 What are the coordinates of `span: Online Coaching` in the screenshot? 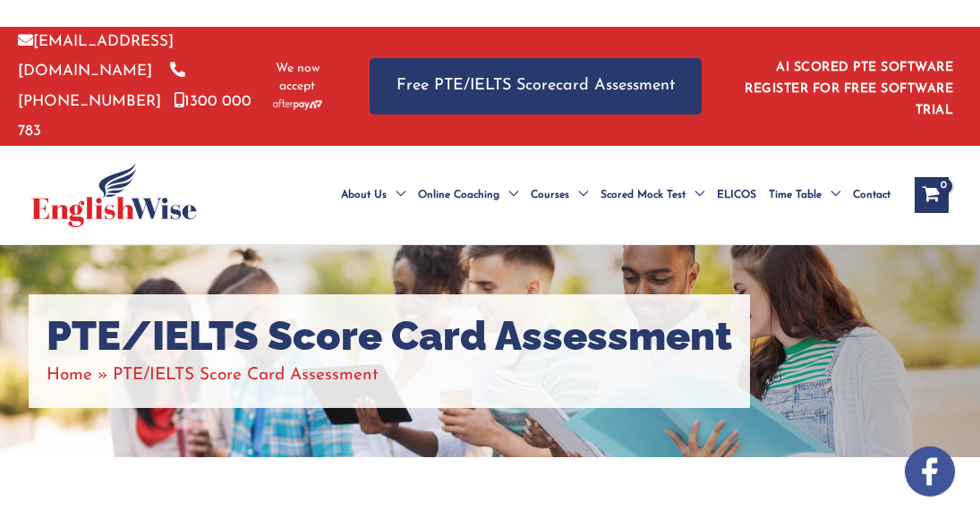 It's located at (458, 195).